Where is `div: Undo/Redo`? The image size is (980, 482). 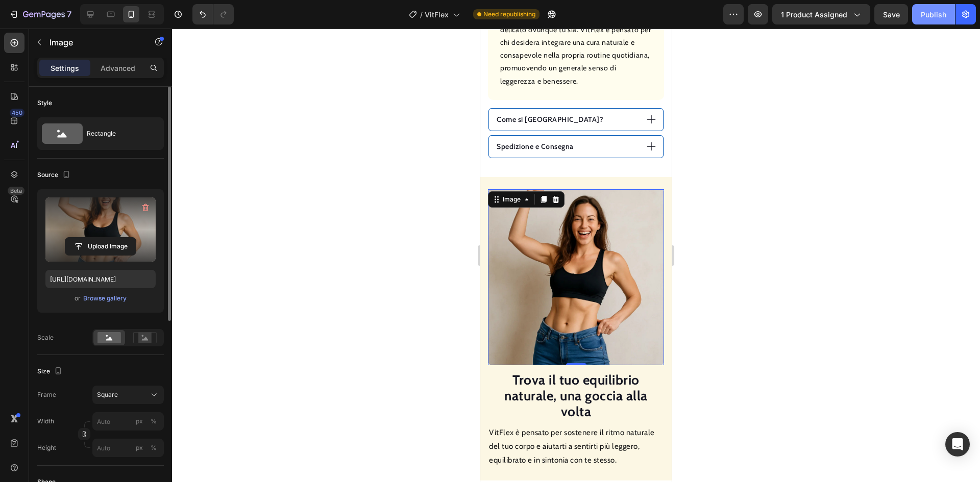 div: Undo/Redo is located at coordinates (213, 14).